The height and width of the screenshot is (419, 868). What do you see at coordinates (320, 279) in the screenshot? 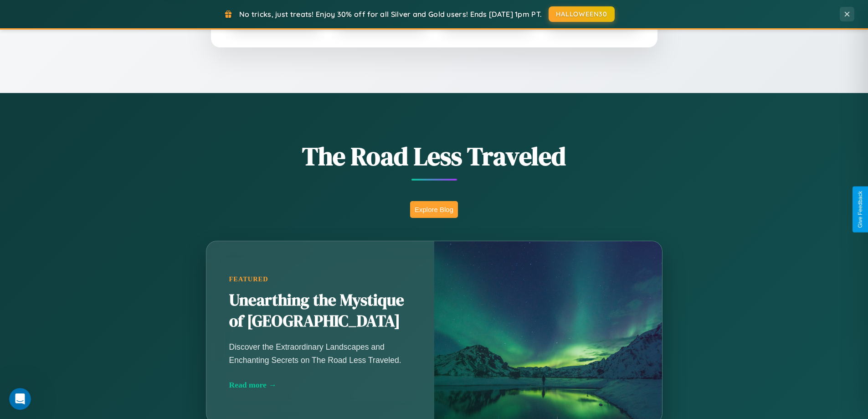
I see `div: Featured` at bounding box center [320, 279].